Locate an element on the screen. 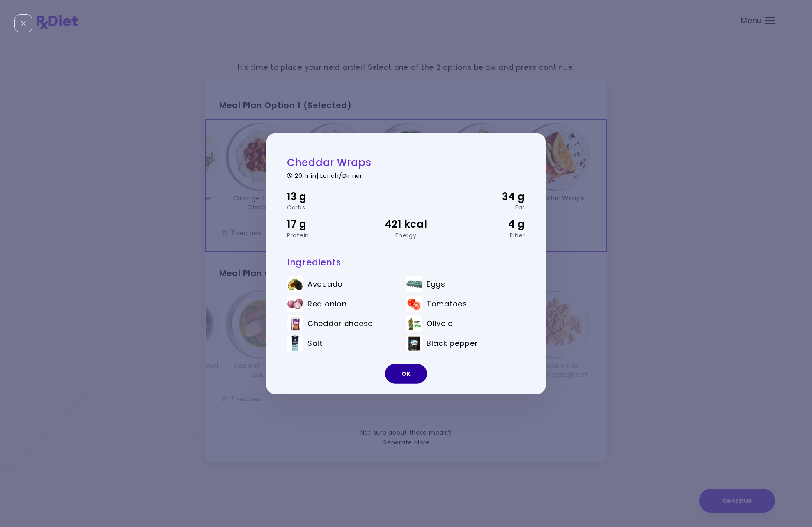 Image resolution: width=812 pixels, height=527 pixels. span: Olive oil is located at coordinates (442, 323).